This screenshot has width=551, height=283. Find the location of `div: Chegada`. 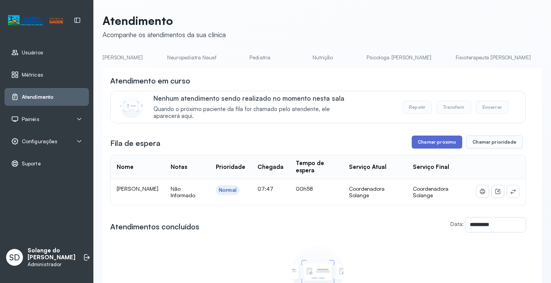

div: Chegada is located at coordinates (271, 167).